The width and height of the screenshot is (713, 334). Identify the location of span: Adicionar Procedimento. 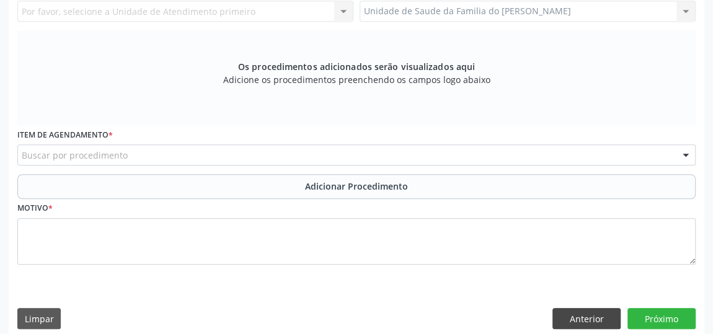
(356, 186).